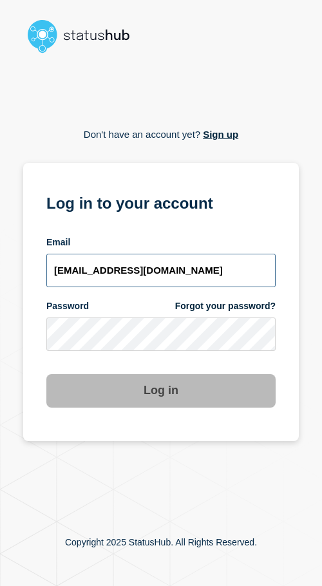  Describe the element at coordinates (161, 202) in the screenshot. I see `h1: Log in to your account` at that location.